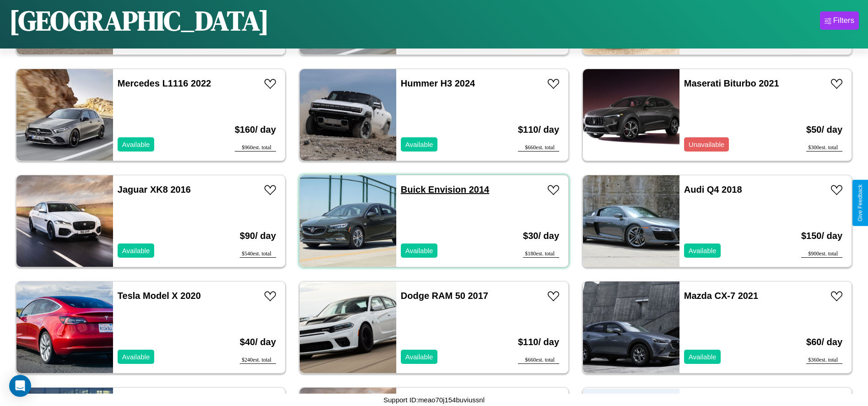 The image size is (868, 406). What do you see at coordinates (824, 342) in the screenshot?
I see `h3: $ 60 / day` at bounding box center [824, 342].